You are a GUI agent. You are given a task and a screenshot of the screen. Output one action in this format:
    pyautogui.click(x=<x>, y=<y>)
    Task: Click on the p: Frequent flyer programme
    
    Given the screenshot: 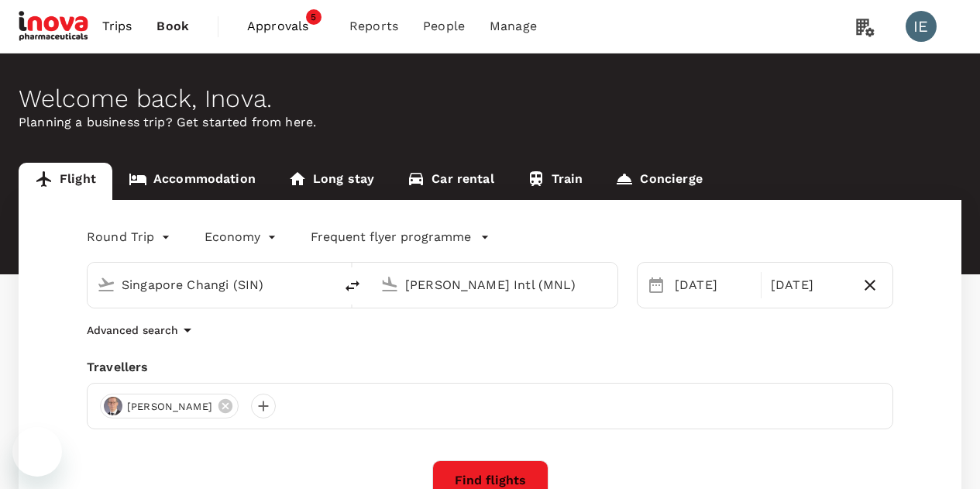 What is the action you would take?
    pyautogui.click(x=391, y=237)
    